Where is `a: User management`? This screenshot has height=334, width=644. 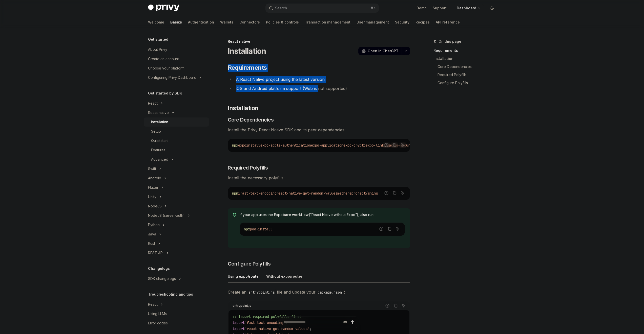
a: User management is located at coordinates (372, 22).